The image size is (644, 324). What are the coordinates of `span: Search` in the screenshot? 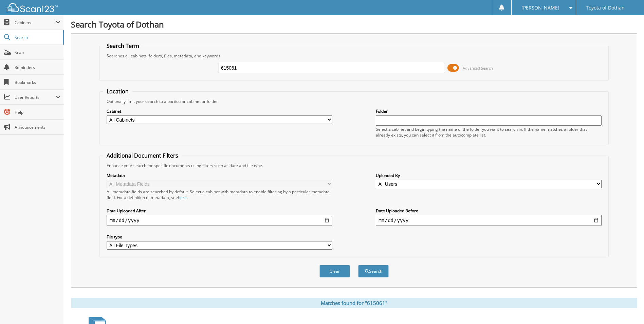 It's located at (37, 38).